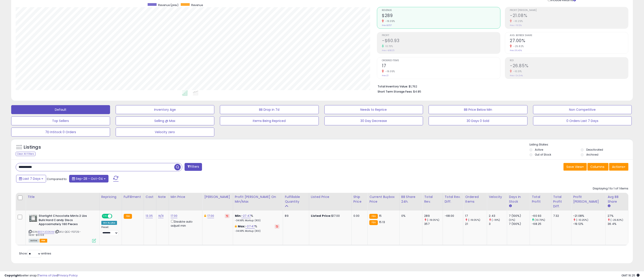  Describe the element at coordinates (133, 196) in the screenshot. I see `div: Fulfillment` at that location.